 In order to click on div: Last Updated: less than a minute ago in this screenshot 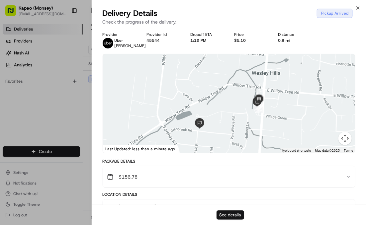, I will do `click(140, 149)`.